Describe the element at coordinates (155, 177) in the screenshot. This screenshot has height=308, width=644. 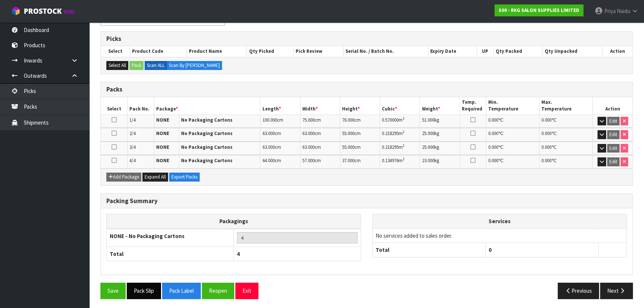
I see `button: Expand All` at that location.